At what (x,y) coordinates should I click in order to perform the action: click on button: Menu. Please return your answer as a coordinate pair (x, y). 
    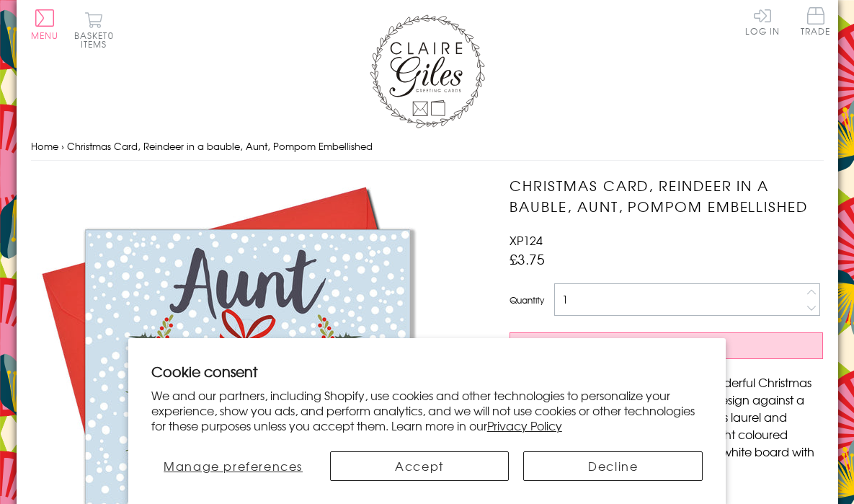
    Looking at the image, I should click on (45, 25).